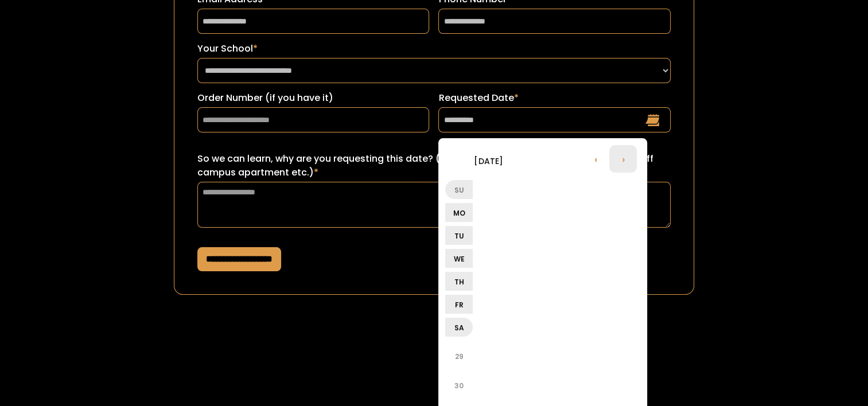  Describe the element at coordinates (459, 236) in the screenshot. I see `li: Tu` at that location.